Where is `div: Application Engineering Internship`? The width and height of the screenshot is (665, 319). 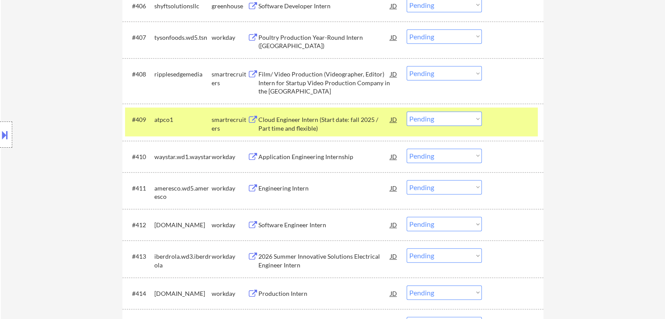 div: Application Engineering Internship is located at coordinates (324, 157).